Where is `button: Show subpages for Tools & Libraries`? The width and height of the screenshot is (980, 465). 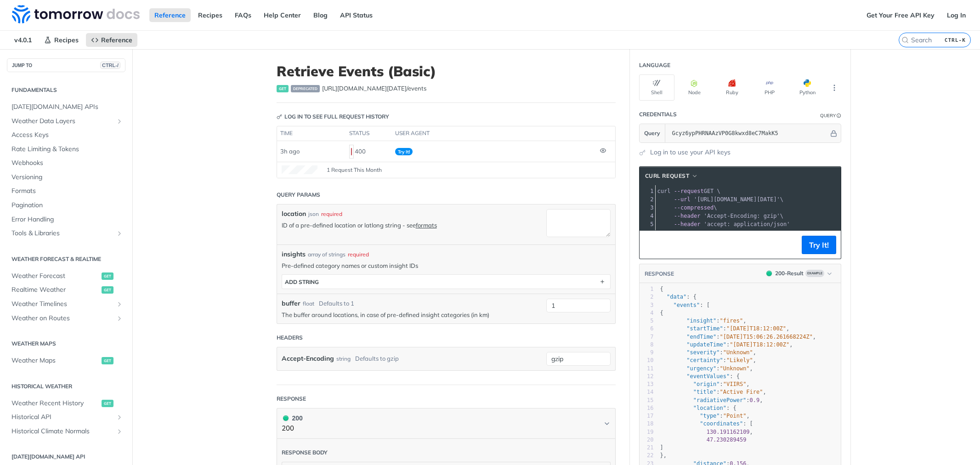
button: Show subpages for Tools & Libraries is located at coordinates (120, 233).